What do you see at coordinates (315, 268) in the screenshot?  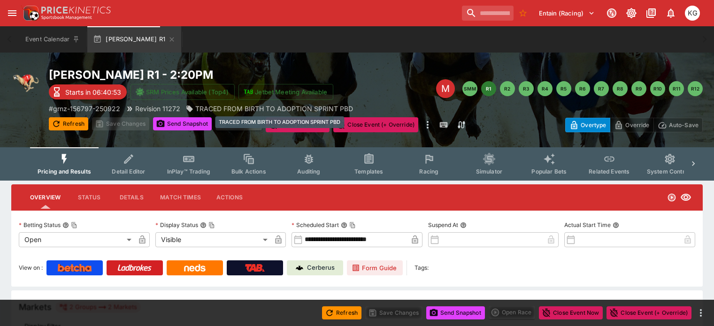 I see `a: Cerberus` at bounding box center [315, 268].